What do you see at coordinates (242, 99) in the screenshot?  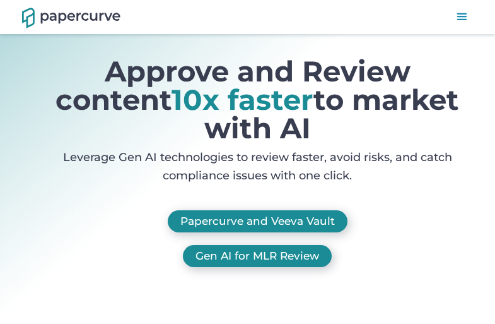 I see `span: 10x faster` at bounding box center [242, 99].